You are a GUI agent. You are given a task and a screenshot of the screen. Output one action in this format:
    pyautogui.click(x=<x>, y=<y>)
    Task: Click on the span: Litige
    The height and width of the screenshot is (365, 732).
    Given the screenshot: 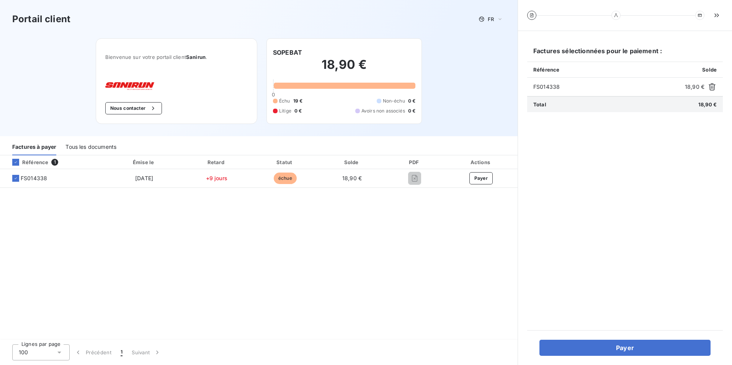 What is the action you would take?
    pyautogui.click(x=285, y=111)
    